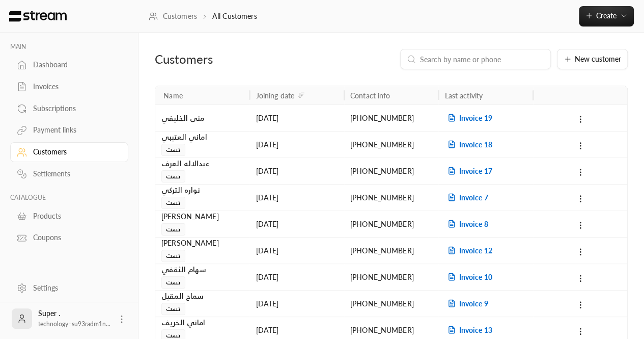  What do you see at coordinates (482, 59) in the screenshot?
I see `input: Search by name or phone` at bounding box center [482, 59].